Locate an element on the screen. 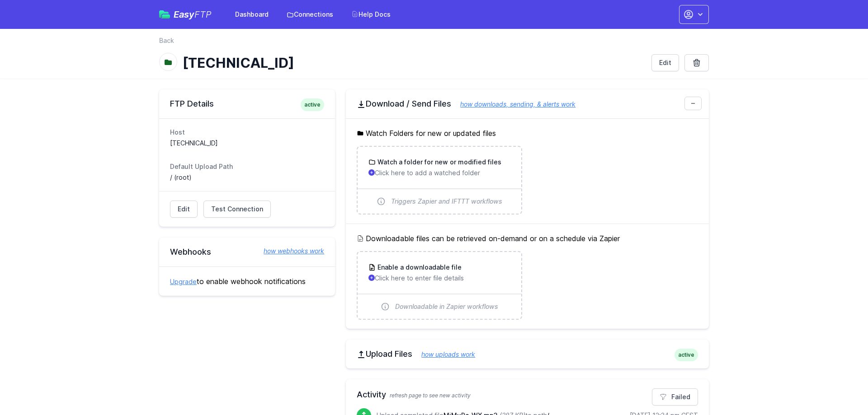  a: how webhooks work is located at coordinates (289, 251).